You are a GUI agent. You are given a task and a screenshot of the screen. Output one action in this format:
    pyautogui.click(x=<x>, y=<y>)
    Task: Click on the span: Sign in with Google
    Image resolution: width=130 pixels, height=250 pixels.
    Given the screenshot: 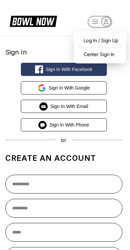 What is the action you would take?
    pyautogui.click(x=69, y=88)
    